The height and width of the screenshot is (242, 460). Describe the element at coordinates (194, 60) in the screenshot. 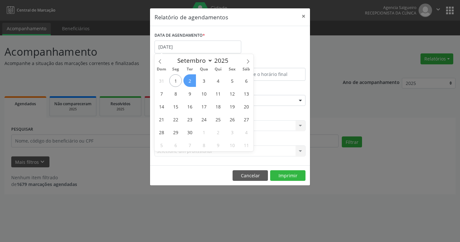

I see `select: Month` at that location.